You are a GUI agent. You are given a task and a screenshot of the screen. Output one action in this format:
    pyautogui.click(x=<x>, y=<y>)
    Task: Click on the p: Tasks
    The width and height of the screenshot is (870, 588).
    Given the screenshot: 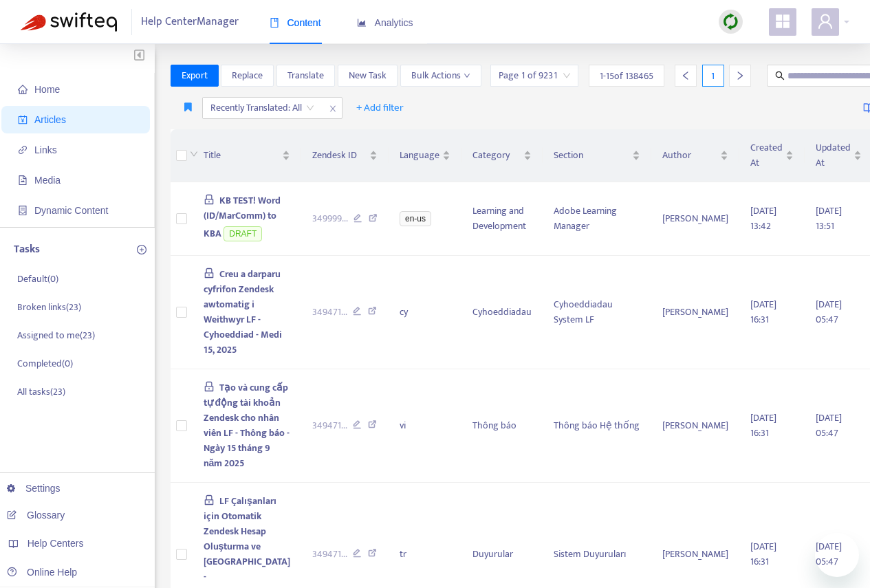 What is the action you would take?
    pyautogui.click(x=27, y=249)
    